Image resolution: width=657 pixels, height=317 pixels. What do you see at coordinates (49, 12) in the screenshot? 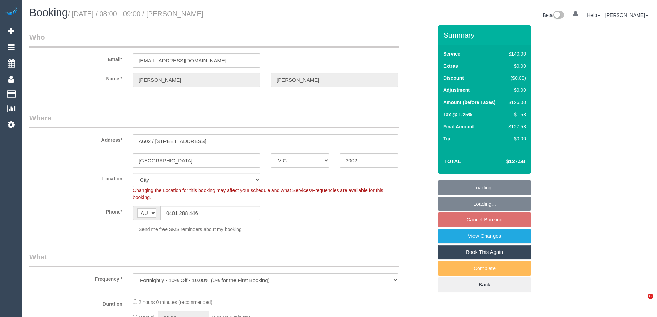
I see `span: Booking` at bounding box center [49, 12].